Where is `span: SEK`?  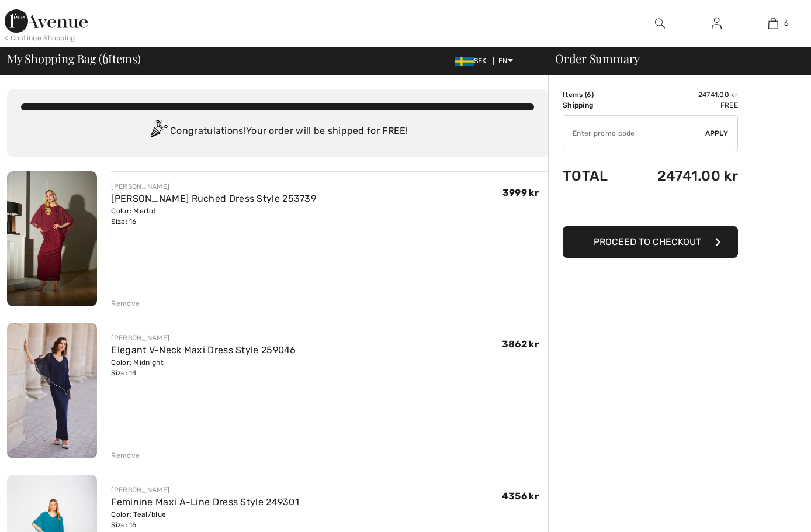 span: SEK is located at coordinates (474, 61).